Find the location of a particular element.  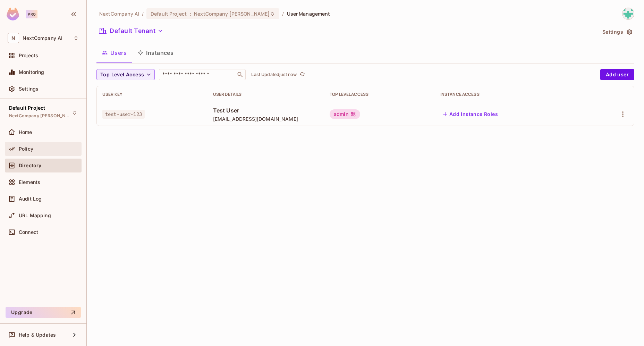

span: Workspace: NextCompany AI is located at coordinates (42, 38).